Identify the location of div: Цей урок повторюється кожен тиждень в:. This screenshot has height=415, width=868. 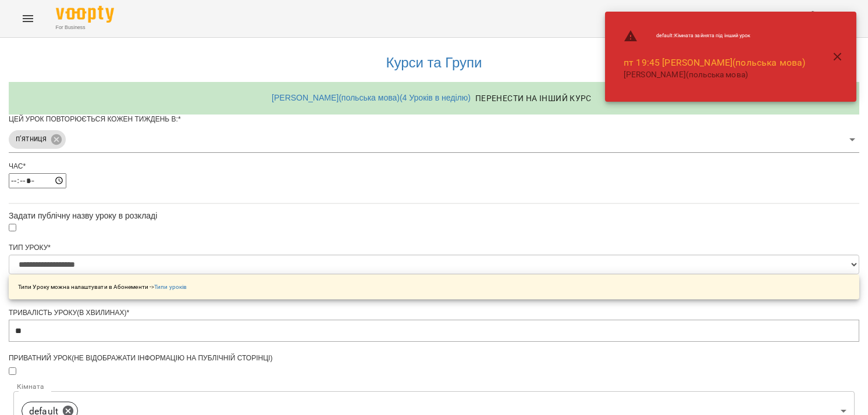
(434, 119).